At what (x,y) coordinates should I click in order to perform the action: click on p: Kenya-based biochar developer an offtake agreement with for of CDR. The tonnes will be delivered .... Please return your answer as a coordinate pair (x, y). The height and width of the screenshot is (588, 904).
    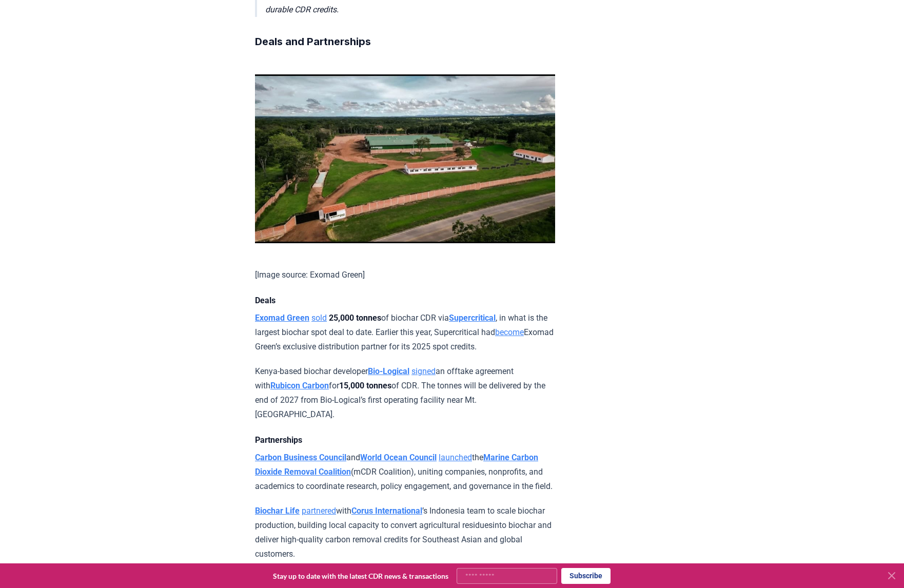
    Looking at the image, I should click on (405, 393).